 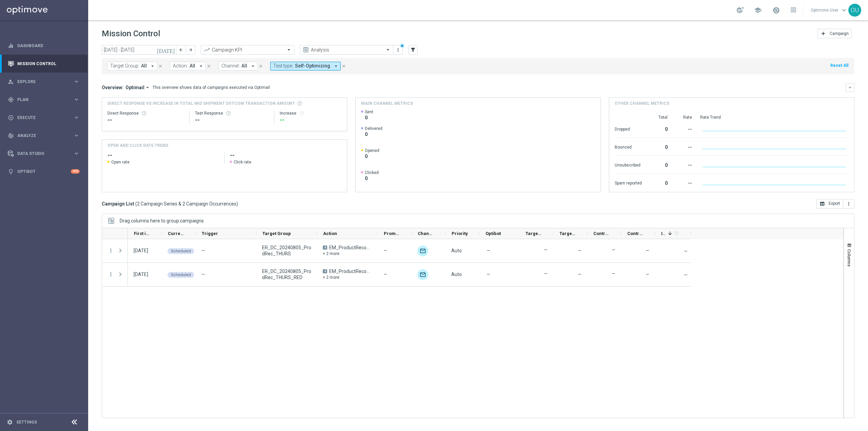 I want to click on button: Mission Control, so click(x=44, y=64).